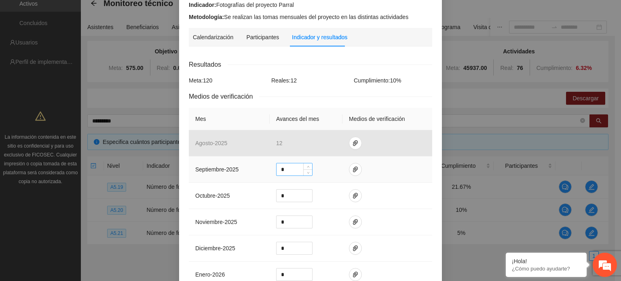  Describe the element at coordinates (279, 143) in the screenshot. I see `span: 12` at that location.